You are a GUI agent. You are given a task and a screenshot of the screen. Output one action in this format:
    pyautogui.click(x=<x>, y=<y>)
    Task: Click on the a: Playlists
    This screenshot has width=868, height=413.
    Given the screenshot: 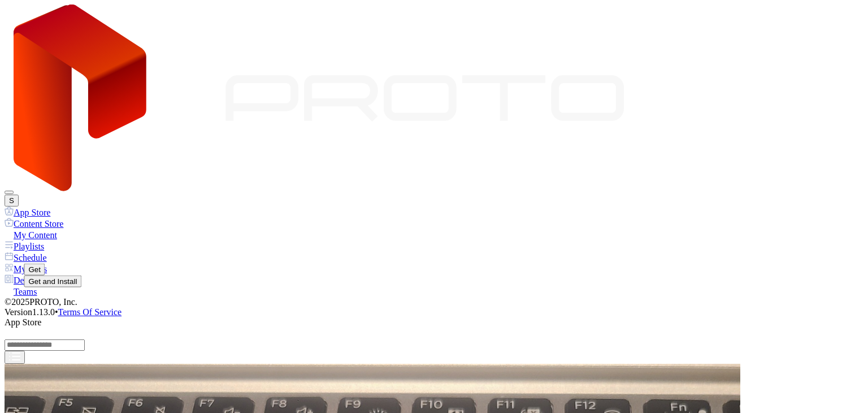 What is the action you would take?
    pyautogui.click(x=434, y=246)
    